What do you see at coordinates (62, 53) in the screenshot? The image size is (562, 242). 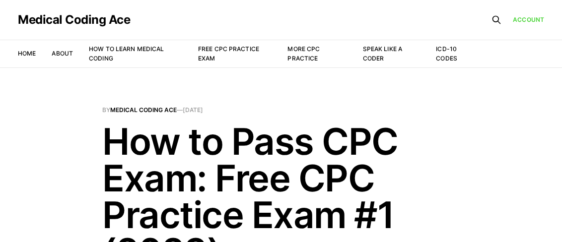 I see `a: About` at bounding box center [62, 53].